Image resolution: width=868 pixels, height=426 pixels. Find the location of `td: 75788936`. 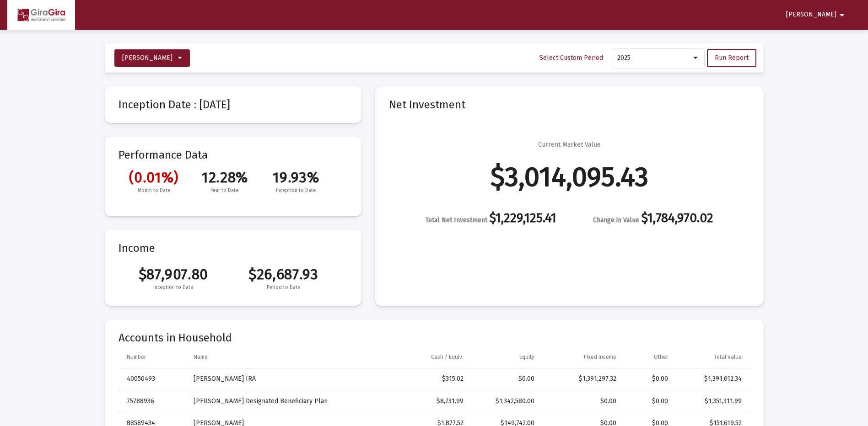

td: 75788936 is located at coordinates (153, 402).